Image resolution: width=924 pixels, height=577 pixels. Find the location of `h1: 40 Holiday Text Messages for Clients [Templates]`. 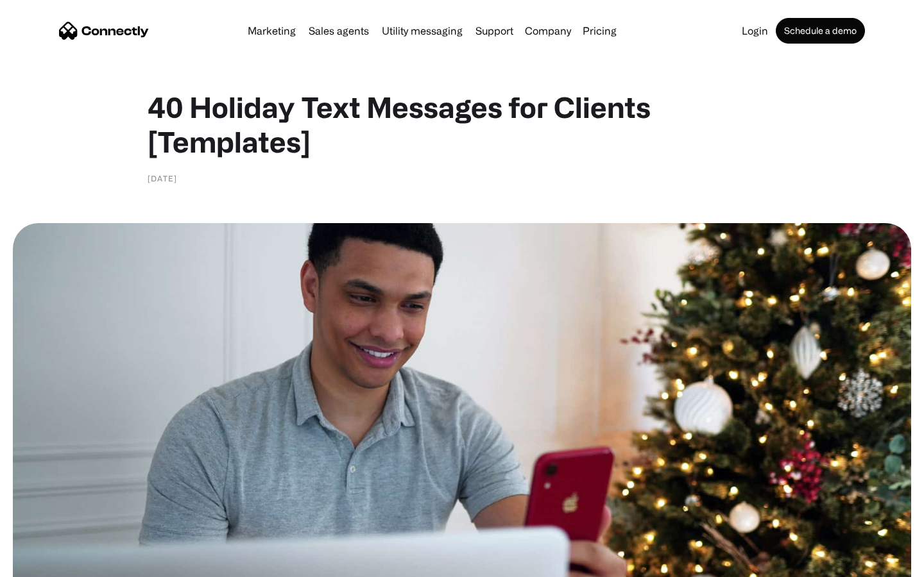

h1: 40 Holiday Text Messages for Clients [Templates] is located at coordinates (462, 125).